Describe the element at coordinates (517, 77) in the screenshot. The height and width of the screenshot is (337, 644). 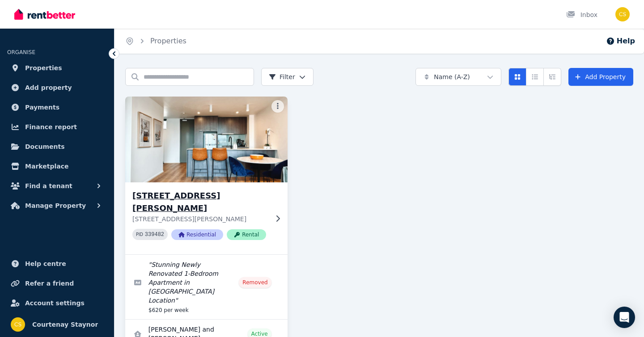
I see `button: Card view` at that location.